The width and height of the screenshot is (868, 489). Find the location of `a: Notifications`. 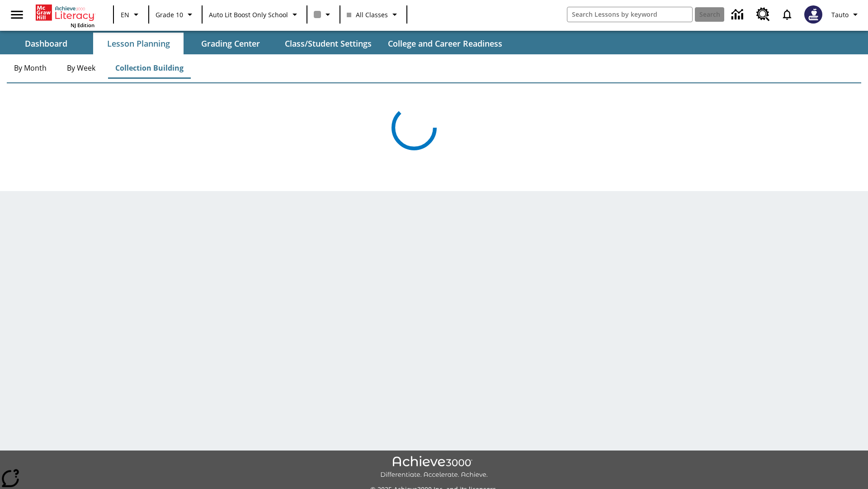

a: Notifications is located at coordinates (787, 14).